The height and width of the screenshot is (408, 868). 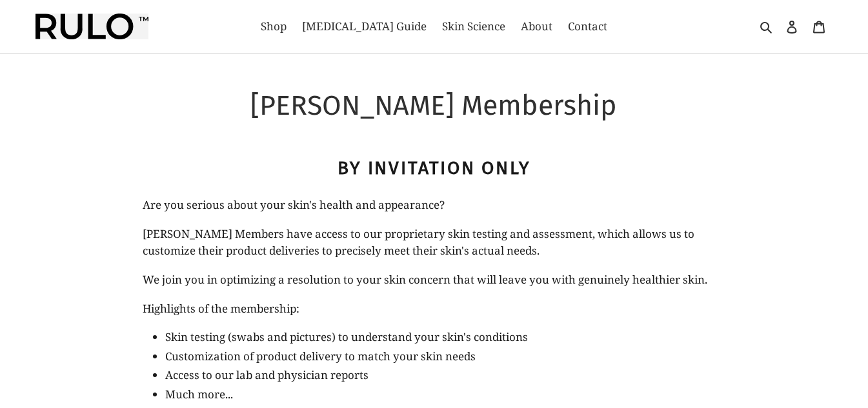 What do you see at coordinates (536, 26) in the screenshot?
I see `span: About` at bounding box center [536, 26].